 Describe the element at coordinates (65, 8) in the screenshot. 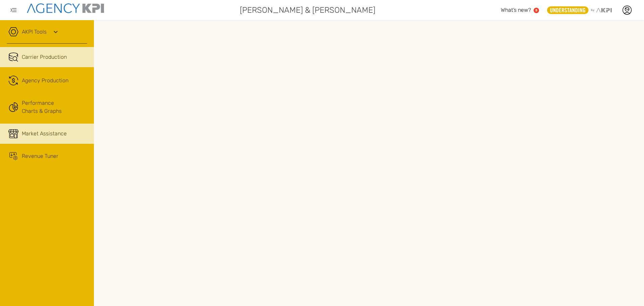

I see `img: agencykpi-logo-550x69-2d9e3fa8.png` at that location.